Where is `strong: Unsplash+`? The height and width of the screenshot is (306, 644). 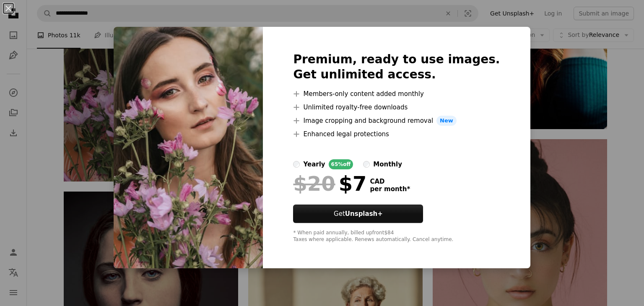
strong: Unsplash+ is located at coordinates (364, 214).